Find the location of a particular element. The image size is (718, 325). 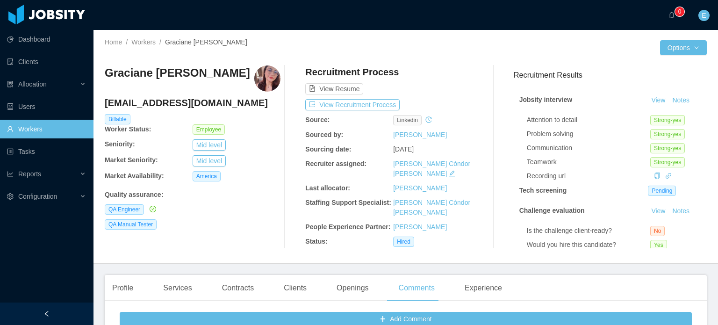

span: Reports is located at coordinates (29, 174).